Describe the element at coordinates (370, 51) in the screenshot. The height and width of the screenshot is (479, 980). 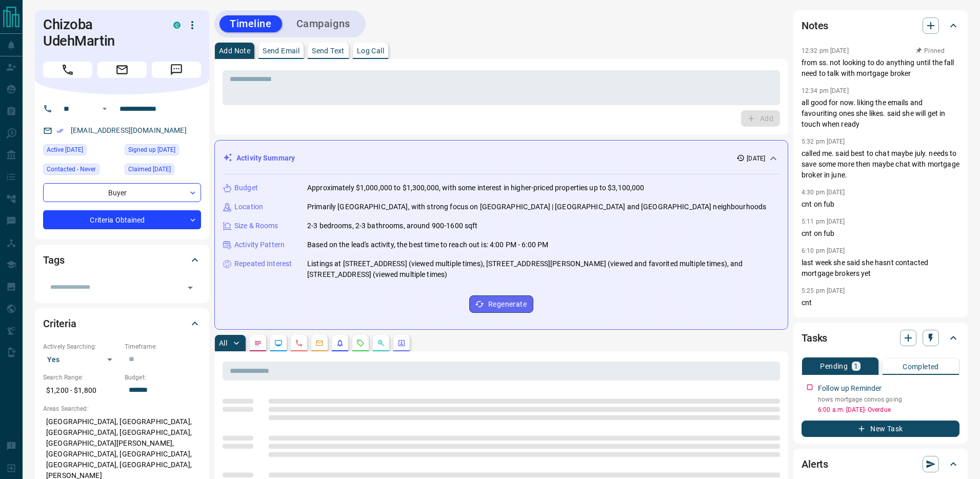
I see `p: Log Call` at that location.